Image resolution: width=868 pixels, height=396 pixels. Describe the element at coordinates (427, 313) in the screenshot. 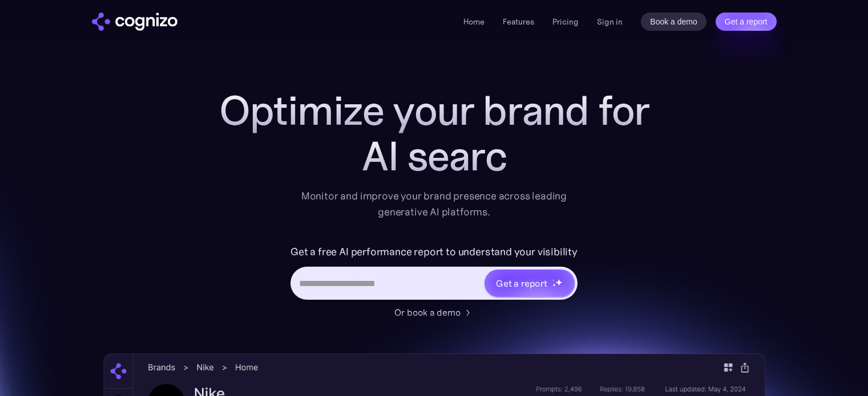

I see `div: Or book a demo` at that location.